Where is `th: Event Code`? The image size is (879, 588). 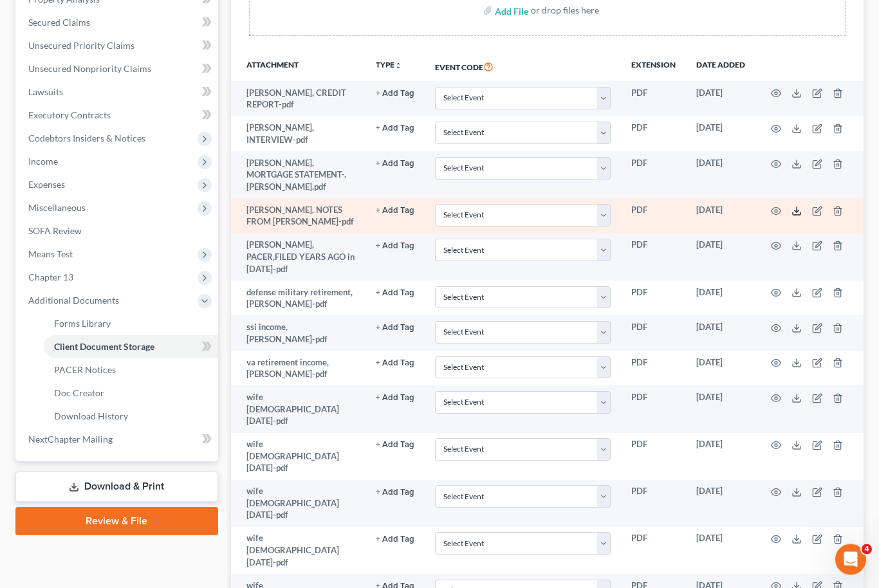
th: Event Code is located at coordinates (523, 67).